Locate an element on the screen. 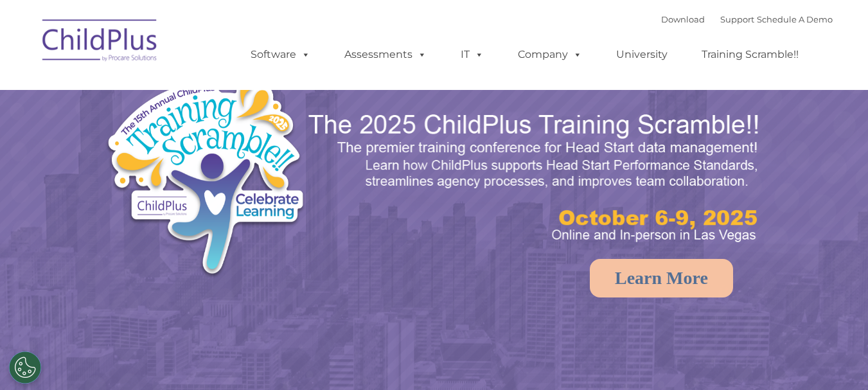  a: Support is located at coordinates (737, 19).